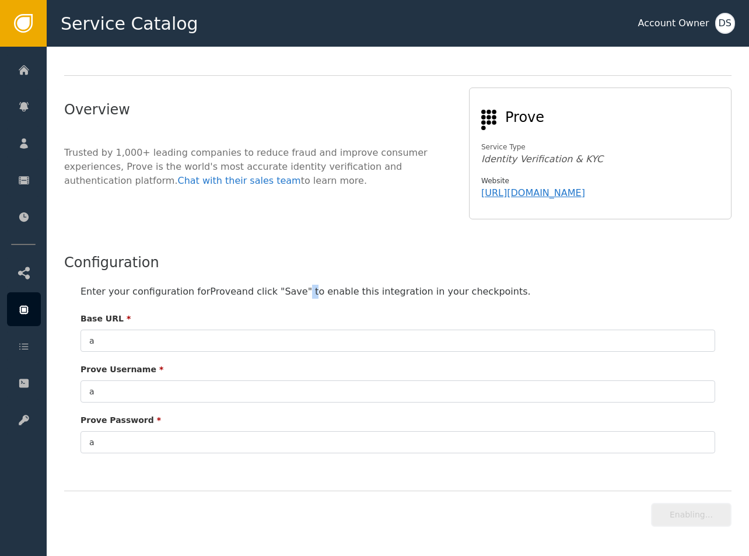 The image size is (749, 556). What do you see at coordinates (725, 23) in the screenshot?
I see `div: DS` at bounding box center [725, 23].